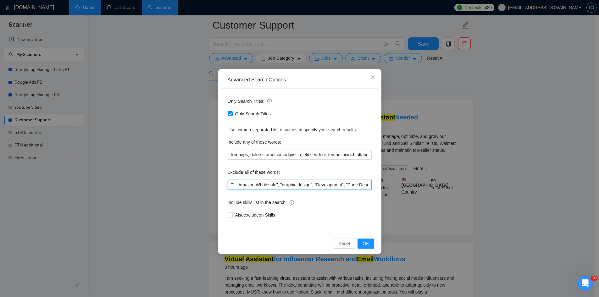 Image resolution: width=599 pixels, height=297 pixels. What do you see at coordinates (366, 244) in the screenshot?
I see `button: OK` at bounding box center [366, 244].